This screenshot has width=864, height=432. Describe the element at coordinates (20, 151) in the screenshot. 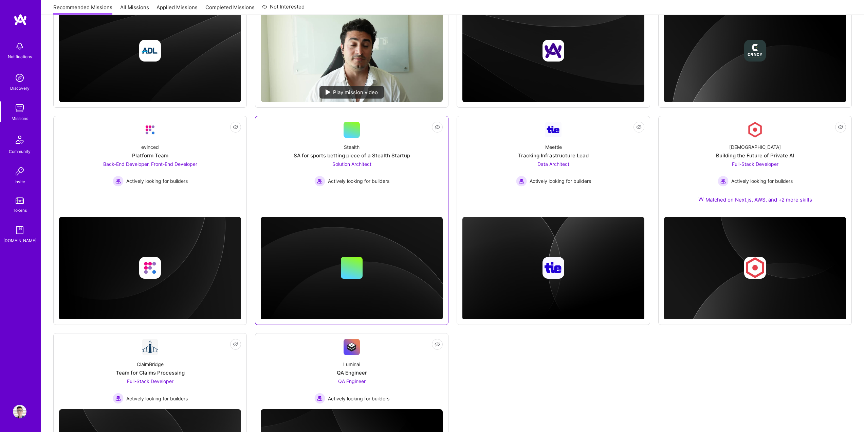

I see `div: Community` at that location.